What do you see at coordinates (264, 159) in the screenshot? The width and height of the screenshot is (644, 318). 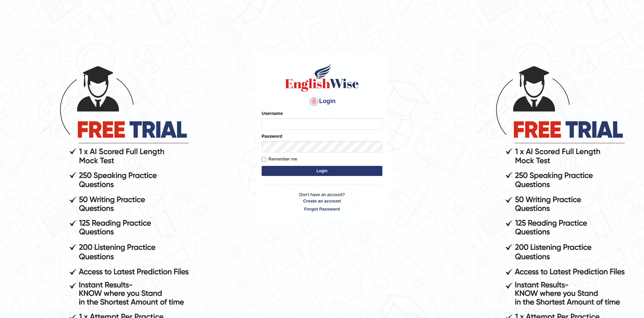 I see `input: Remember me` at bounding box center [264, 159].